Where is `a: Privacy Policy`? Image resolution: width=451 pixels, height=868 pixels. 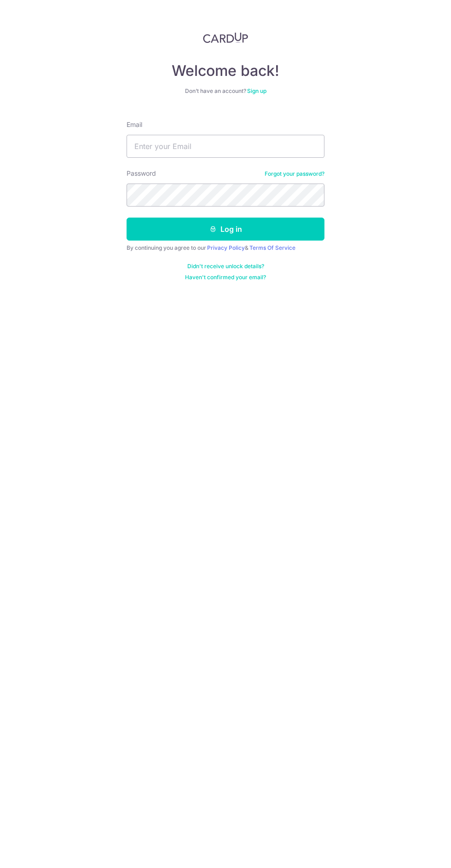 a: Privacy Policy is located at coordinates (226, 247).